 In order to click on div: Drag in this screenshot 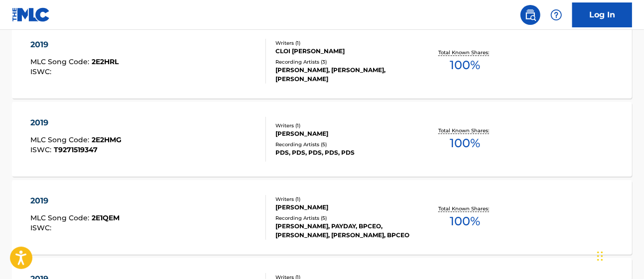, I will do `click(600, 257)`.